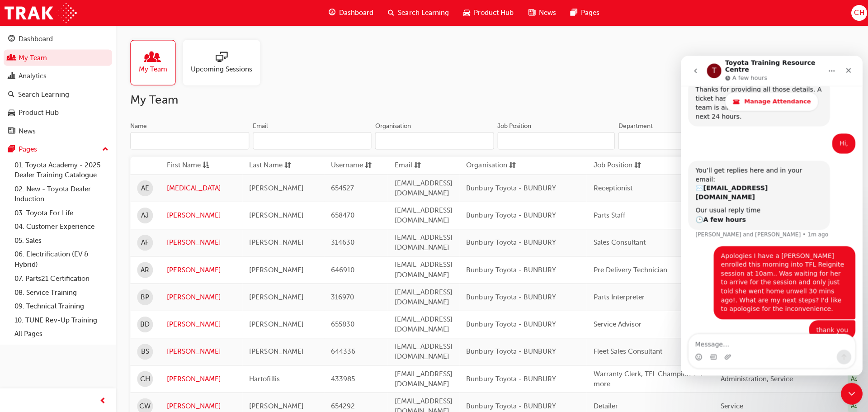  I want to click on a: 08. Service Training, so click(61, 291).